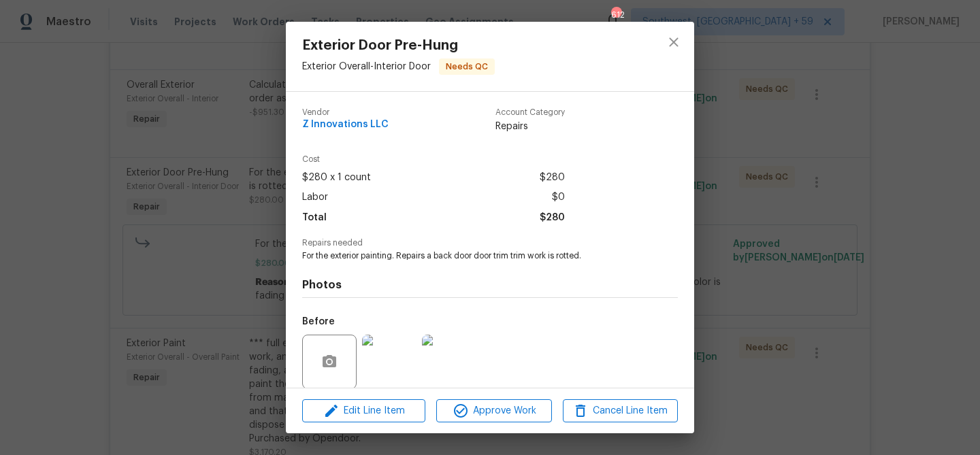  What do you see at coordinates (366, 66) in the screenshot?
I see `span: Exterior Overall - Interior Door` at bounding box center [366, 66].